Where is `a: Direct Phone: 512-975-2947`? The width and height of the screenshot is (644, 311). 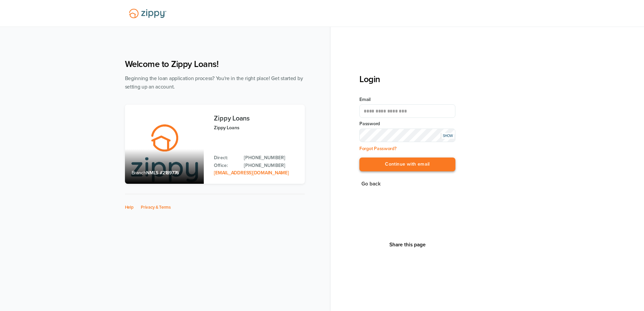 a: Direct Phone: 512-975-2947 is located at coordinates (271, 158).